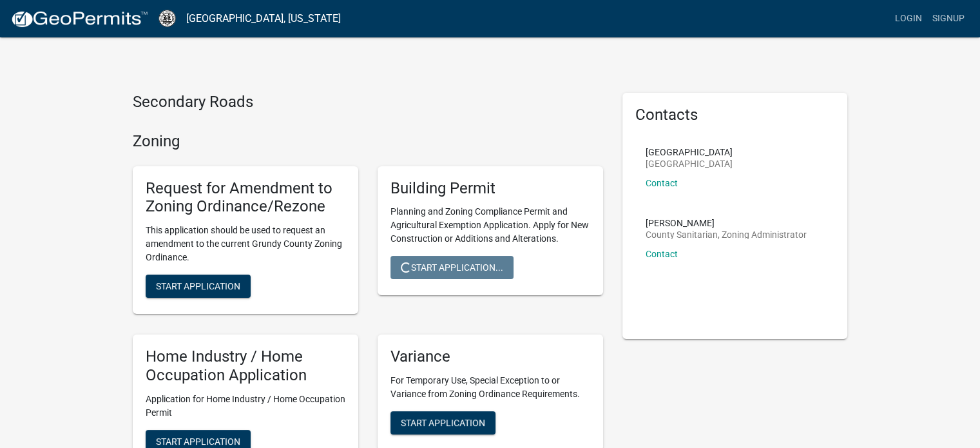 This screenshot has height=448, width=980. Describe the element at coordinates (491, 188) in the screenshot. I see `h5: Building Permit` at that location.